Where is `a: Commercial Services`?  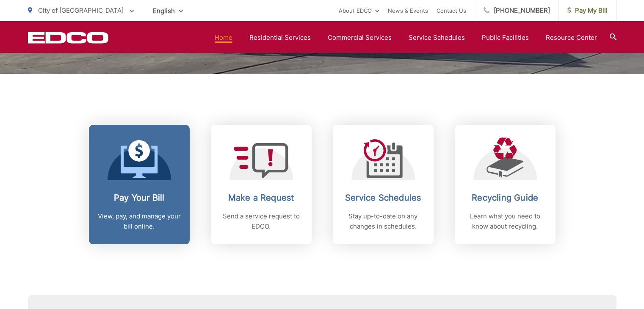
a: Commercial Services is located at coordinates (359, 38).